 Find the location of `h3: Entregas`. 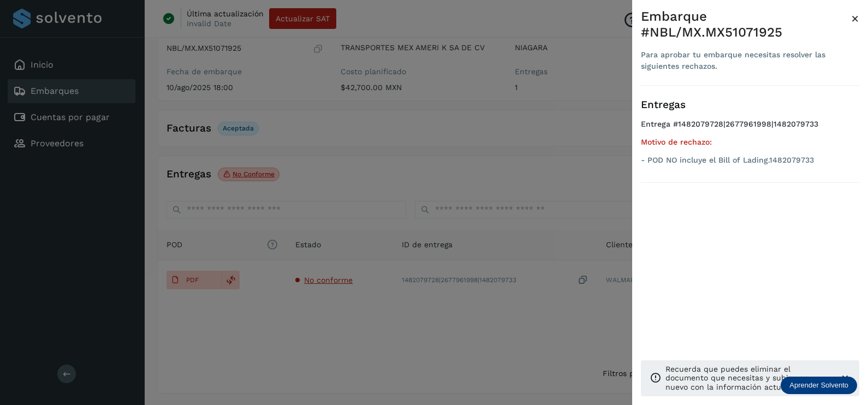

h3: Entregas is located at coordinates (750, 104).